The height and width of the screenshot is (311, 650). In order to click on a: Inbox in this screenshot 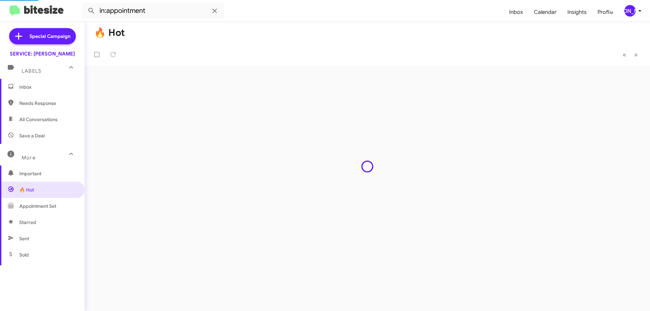, I will do `click(516, 12)`.